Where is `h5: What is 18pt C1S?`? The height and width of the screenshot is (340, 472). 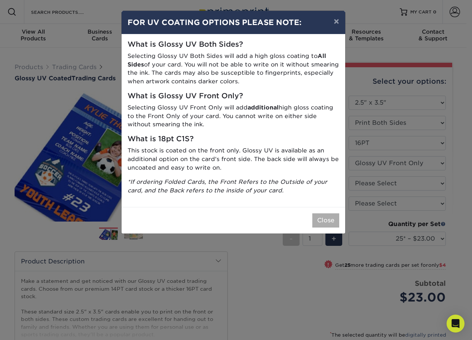 h5: What is 18pt C1S? is located at coordinates (233, 139).